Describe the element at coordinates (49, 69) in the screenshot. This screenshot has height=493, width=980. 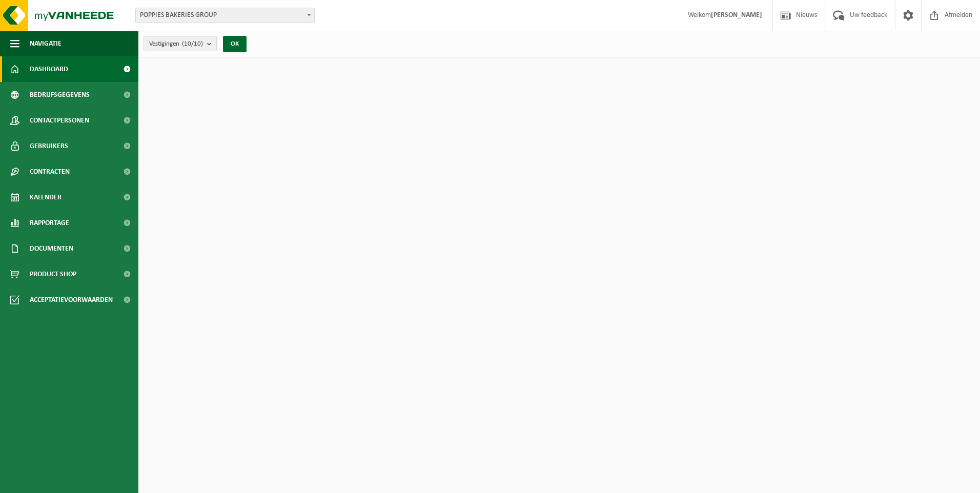
I see `span: Dashboard` at that location.